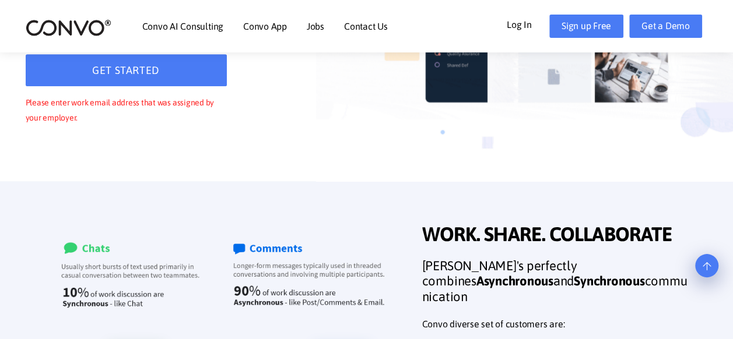 The image size is (733, 339). Describe the element at coordinates (126, 110) in the screenshot. I see `p: Please enter work email address that was assigned by your employer.` at that location.